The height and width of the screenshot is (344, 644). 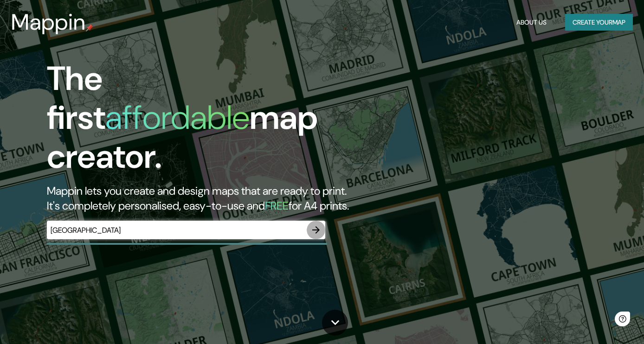 What do you see at coordinates (90, 28) in the screenshot?
I see `img: mappin-pin` at bounding box center [90, 28].